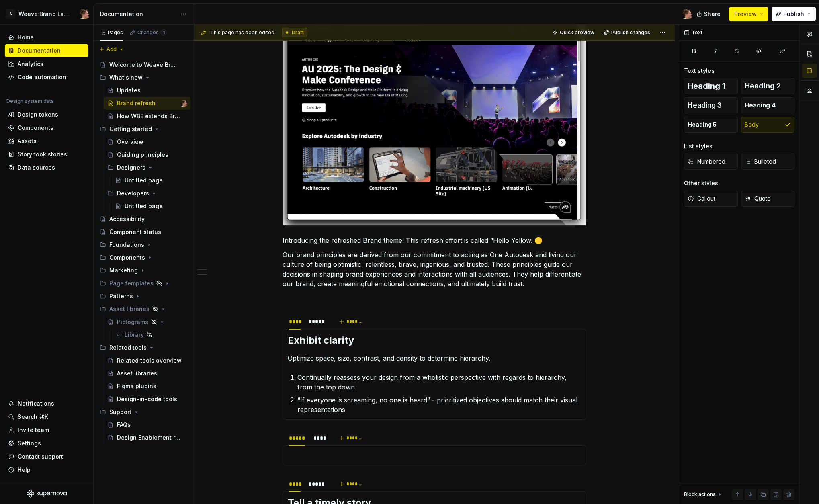  Describe the element at coordinates (574, 33) in the screenshot. I see `button: Quick preview` at that location.